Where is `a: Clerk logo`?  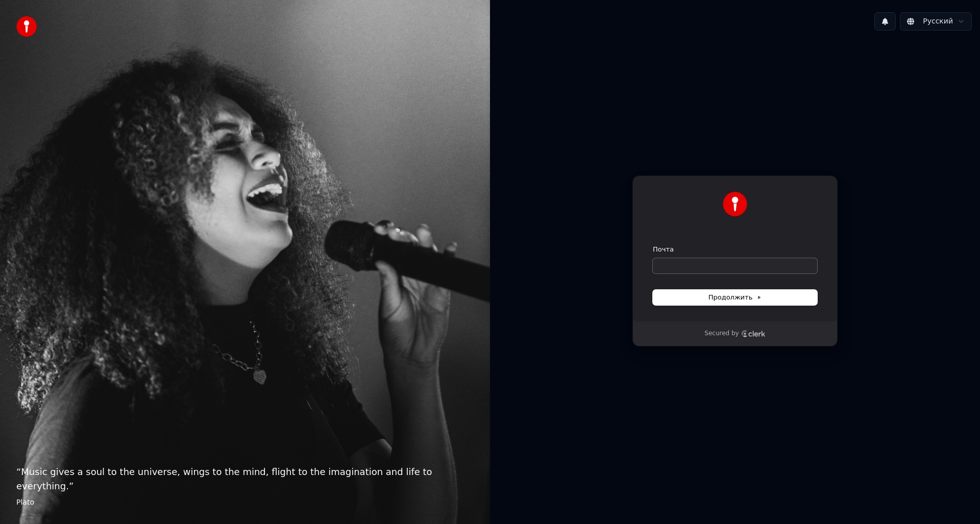 a: Clerk logo is located at coordinates (753, 333).